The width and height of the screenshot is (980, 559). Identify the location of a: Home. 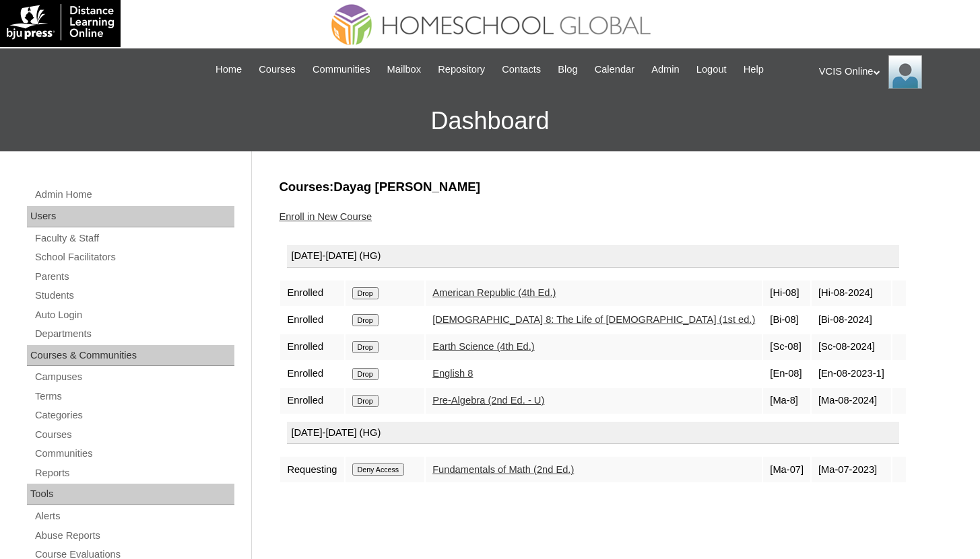
(228, 69).